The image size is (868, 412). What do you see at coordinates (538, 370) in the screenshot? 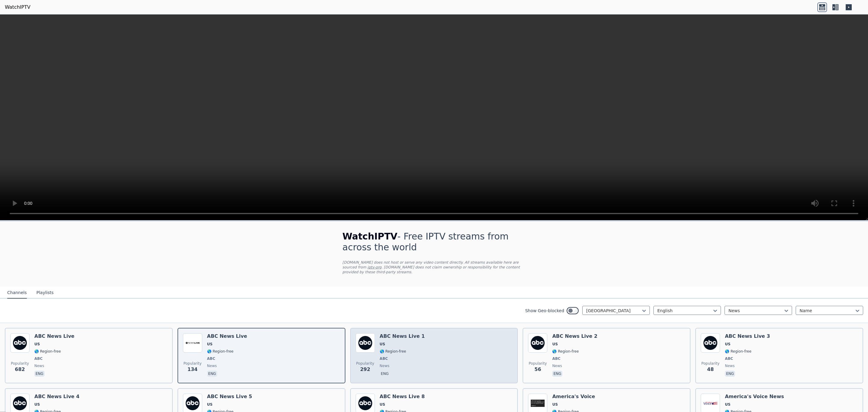
I see `span: 56` at bounding box center [538, 370].